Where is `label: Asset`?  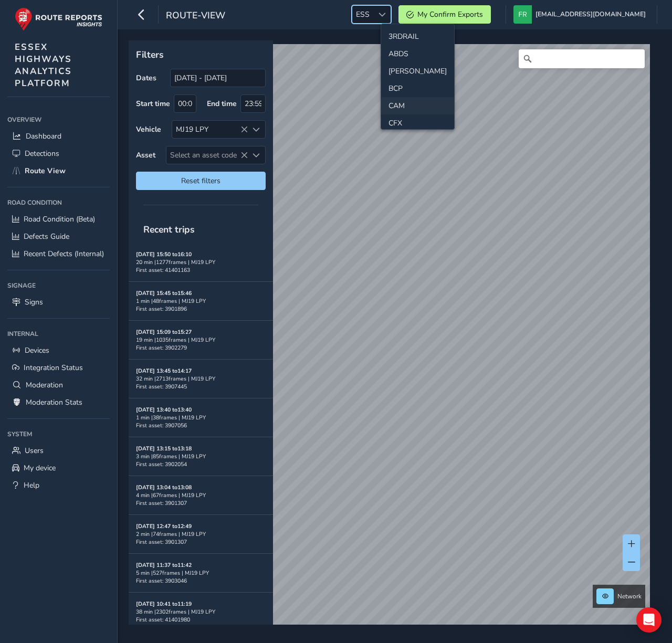 label: Asset is located at coordinates (145, 155).